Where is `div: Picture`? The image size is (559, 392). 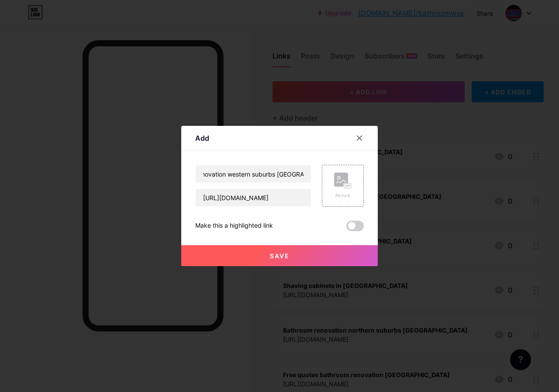
div: Picture is located at coordinates (343, 195).